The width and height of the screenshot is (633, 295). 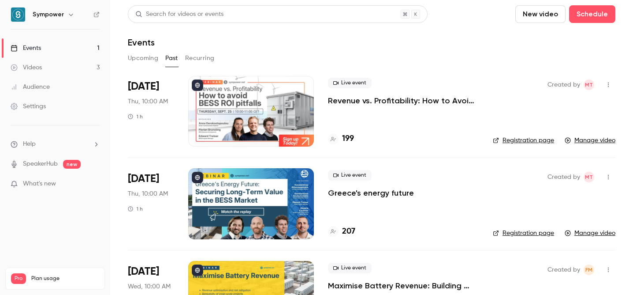 I want to click on div: Sep 25 Thu, 10:00 AM (Europe/Amsterdam), so click(x=151, y=111).